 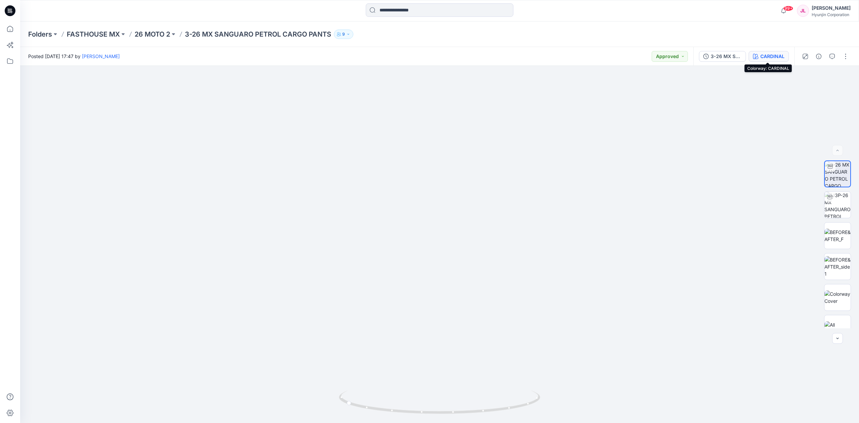 What do you see at coordinates (788, 8) in the screenshot?
I see `span: 99+` at bounding box center [788, 8].